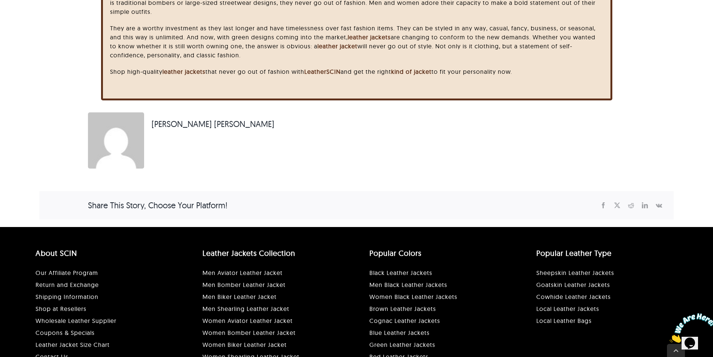 Image resolution: width=713 pixels, height=357 pixels. I want to click on a: Wholesale Leather Supplier, so click(76, 321).